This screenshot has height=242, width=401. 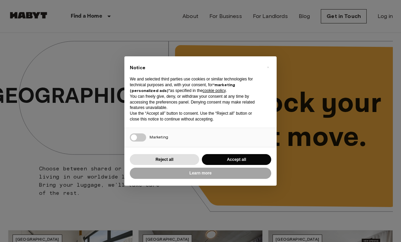 I want to click on button: Close this notice, so click(x=268, y=67).